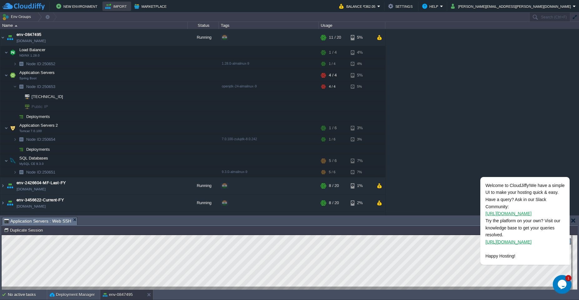 The image size is (579, 300). I want to click on img: CloudJiffy, so click(23, 6).